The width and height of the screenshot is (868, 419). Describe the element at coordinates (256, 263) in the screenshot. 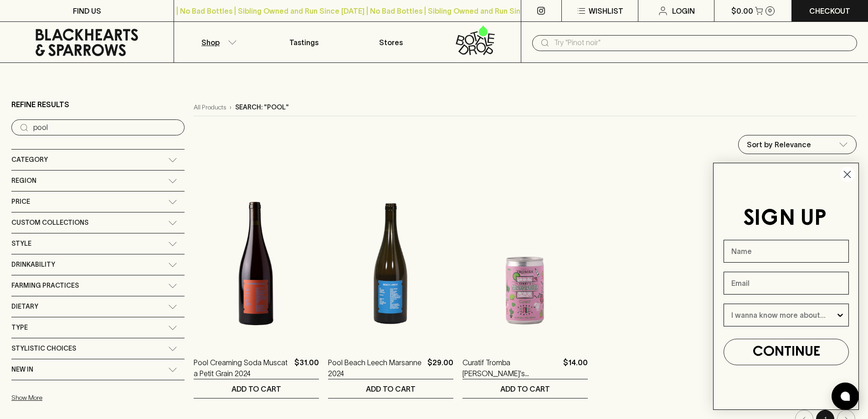

I see `img: Pool Creaming Soda Muscat a Petit Grain 2024` at that location.